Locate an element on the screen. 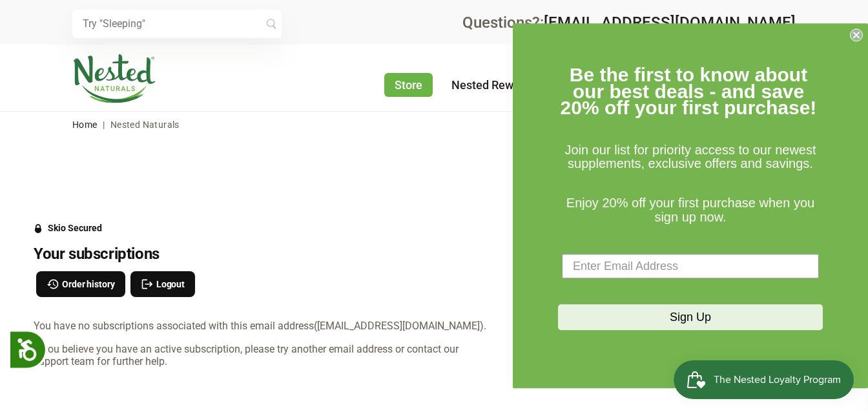 This screenshot has width=868, height=412. svg: Security is located at coordinates (38, 229).